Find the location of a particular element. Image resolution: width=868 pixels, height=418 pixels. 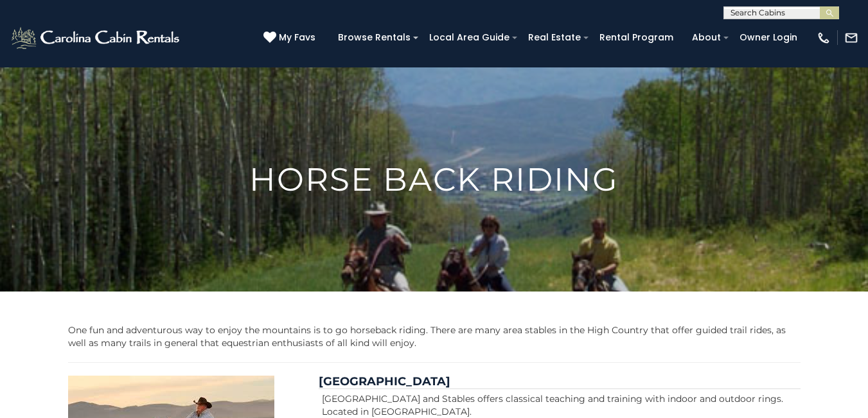

span: My Favs is located at coordinates (297, 37).